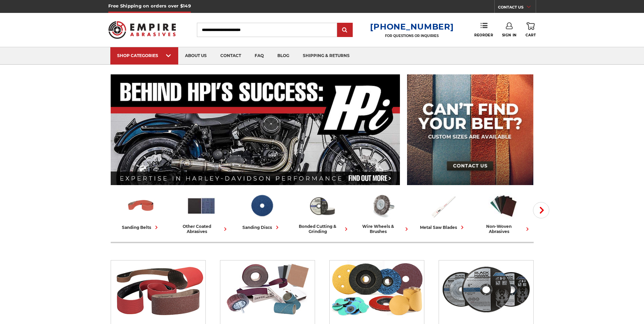  Describe the element at coordinates (509, 35) in the screenshot. I see `span: Sign In` at that location.